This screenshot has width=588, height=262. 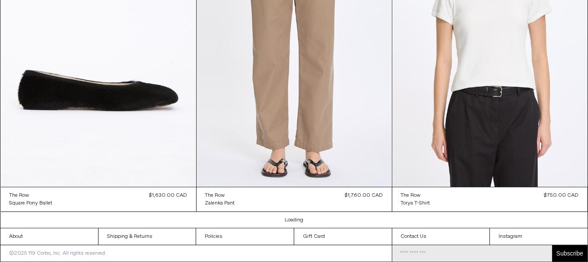 I want to click on a: Zalenka Pant, so click(x=220, y=203).